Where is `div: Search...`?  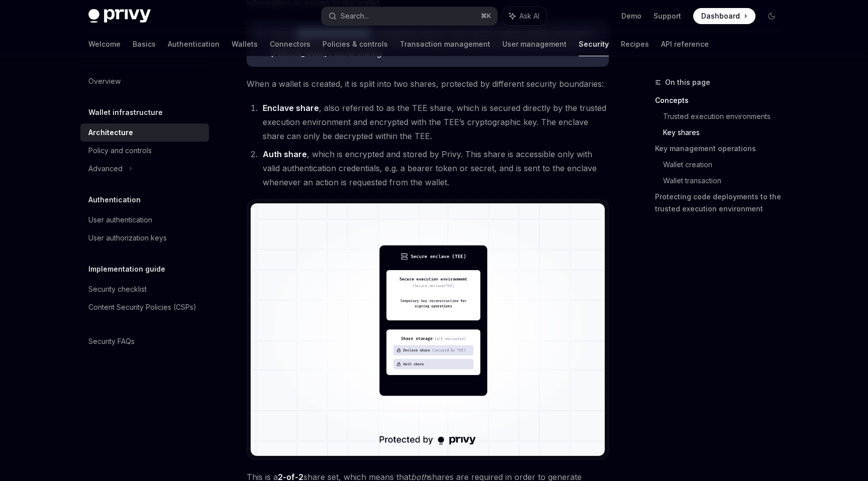
div: Search... is located at coordinates (355, 16).